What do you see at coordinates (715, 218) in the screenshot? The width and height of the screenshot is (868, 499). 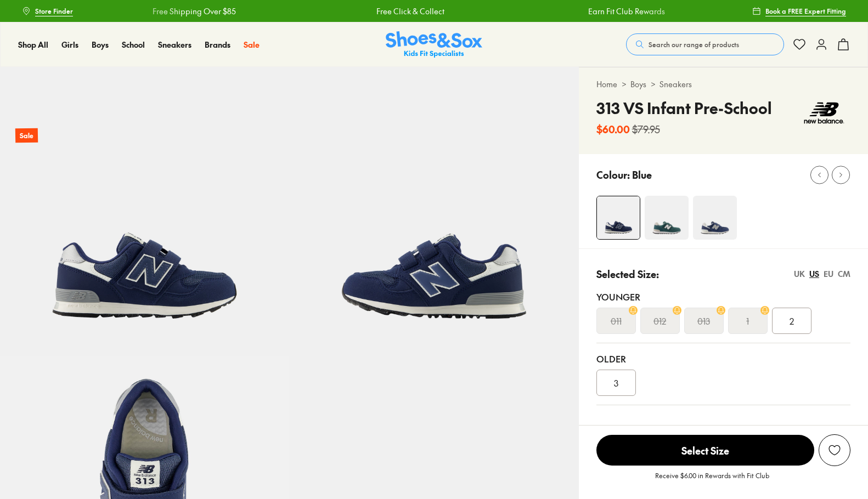 I see `img: 4-551739_1` at bounding box center [715, 218].